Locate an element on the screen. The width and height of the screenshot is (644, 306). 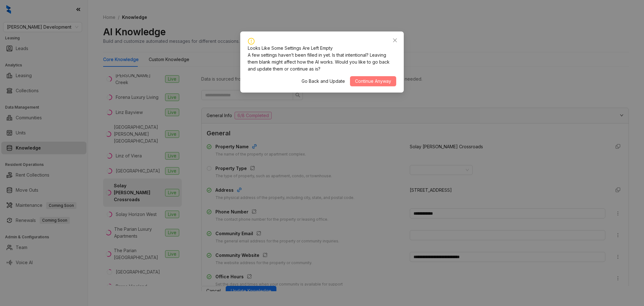
span: Continue Anyway is located at coordinates (373, 81).